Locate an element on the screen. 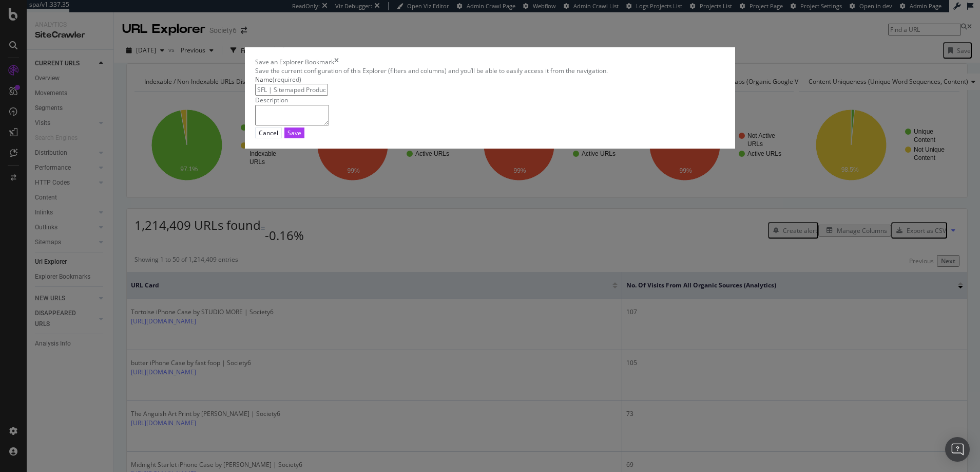  div: Description is located at coordinates (490, 100).